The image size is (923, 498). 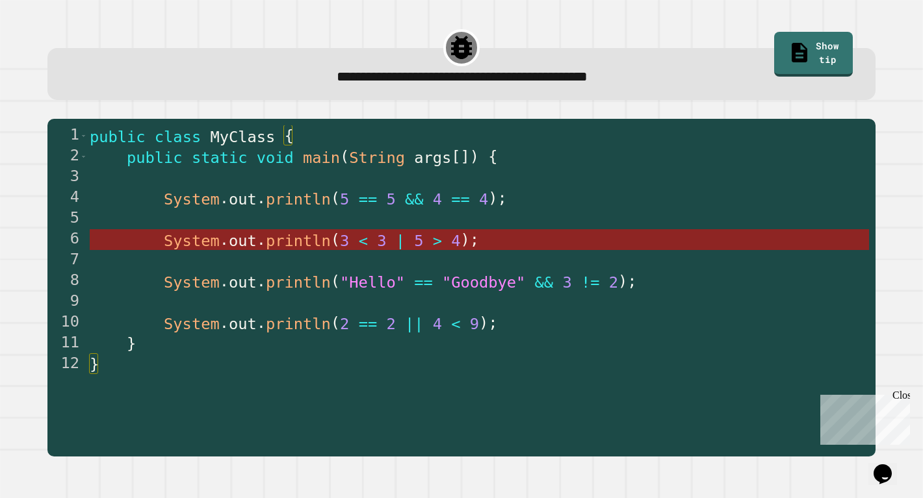 What do you see at coordinates (474, 324) in the screenshot?
I see `span: 9` at bounding box center [474, 324].